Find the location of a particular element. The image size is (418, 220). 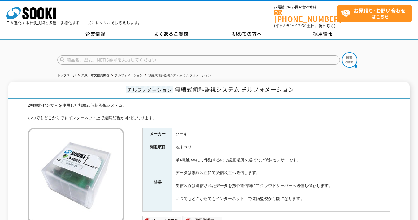

a: 採用情報 is located at coordinates (323, 34).